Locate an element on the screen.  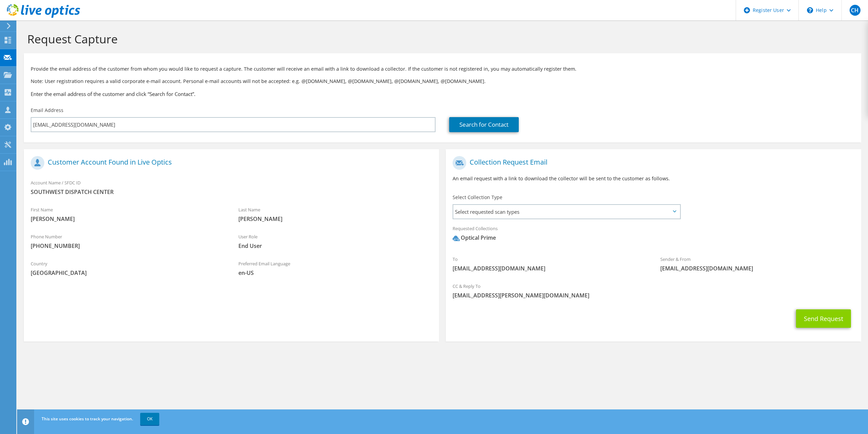
h3: Enter the email address of the customer and click “Search for Contact”. is located at coordinates (442, 94).